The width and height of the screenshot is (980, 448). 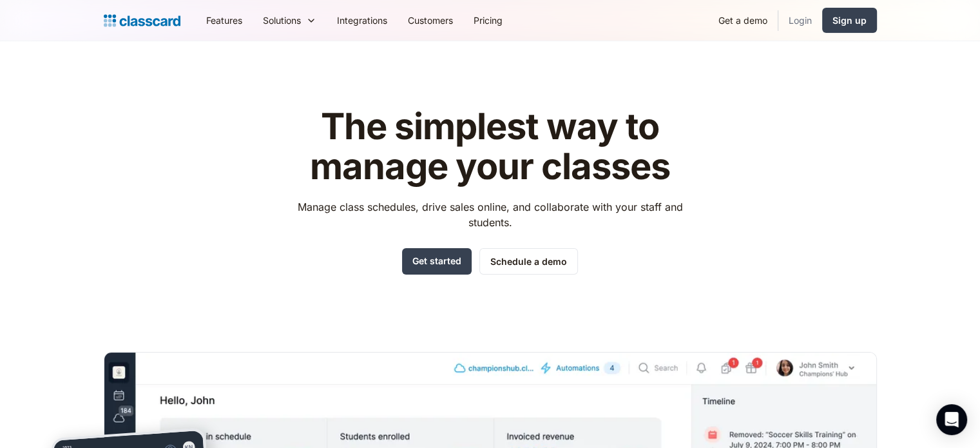 What do you see at coordinates (951, 420) in the screenshot?
I see `div: Open Intercom Messenger` at bounding box center [951, 420].